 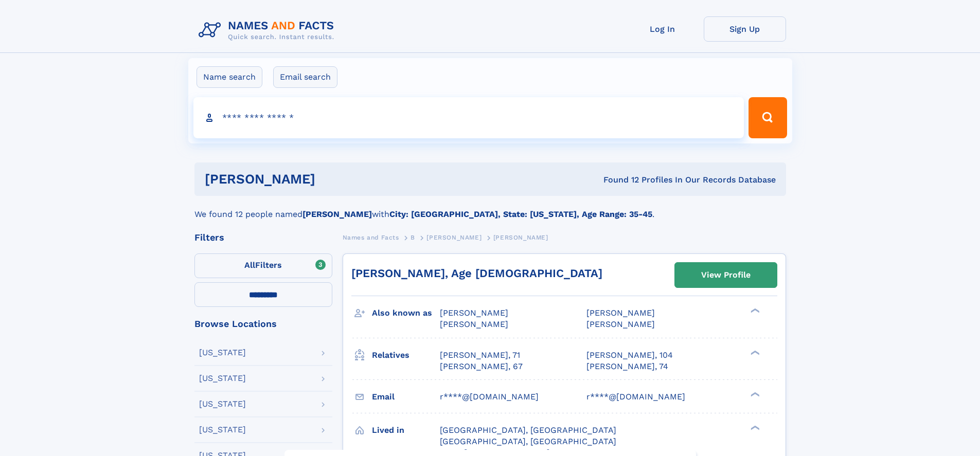 What do you see at coordinates (617, 180) in the screenshot?
I see `div: Found 12 Profiles In Our Records Database` at bounding box center [617, 180].